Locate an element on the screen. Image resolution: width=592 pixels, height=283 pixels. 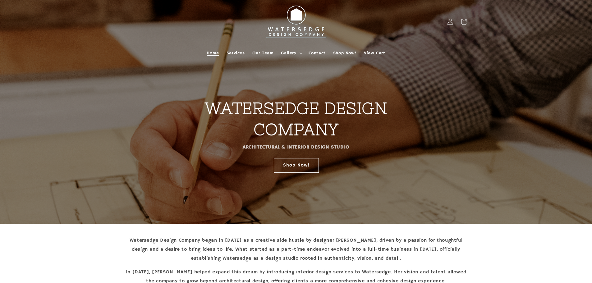
span: View Cart is located at coordinates (374, 53).